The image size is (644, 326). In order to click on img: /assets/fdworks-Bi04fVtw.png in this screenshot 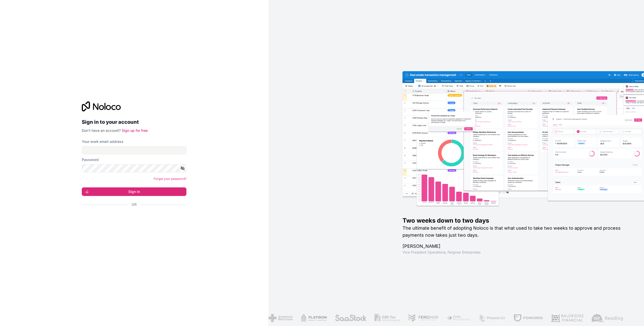, I will do `click(525, 318)`.